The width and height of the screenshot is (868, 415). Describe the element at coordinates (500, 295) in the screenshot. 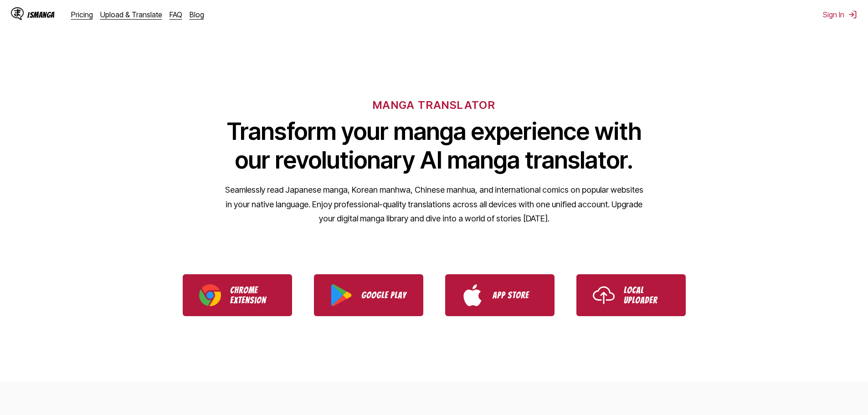

I see `a: Download IsManga from App Store` at that location.